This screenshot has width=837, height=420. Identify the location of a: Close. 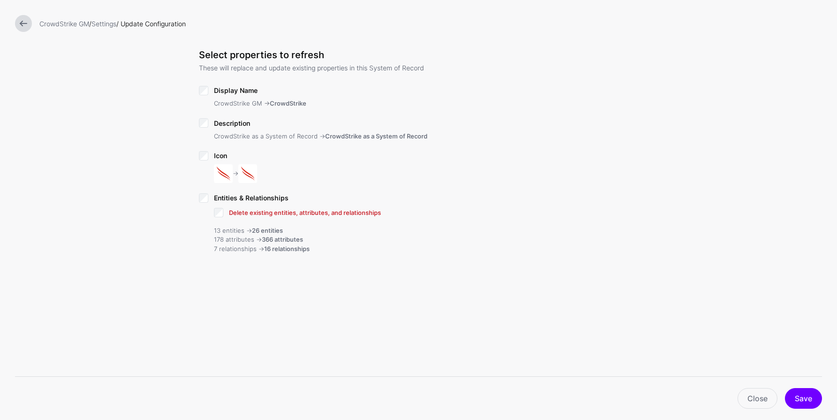
(757, 398).